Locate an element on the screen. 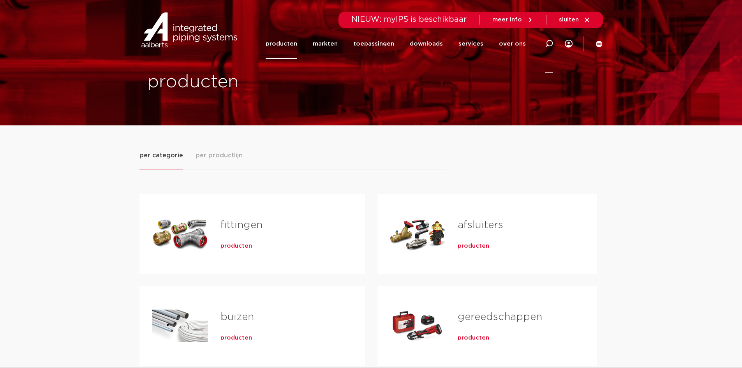 This screenshot has height=368, width=742. span: meer info is located at coordinates (507, 19).